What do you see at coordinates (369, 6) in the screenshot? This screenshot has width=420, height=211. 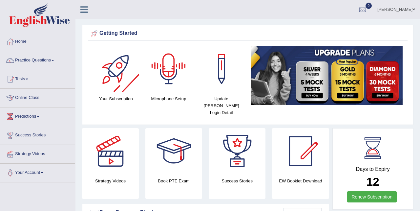 I see `span: 0` at bounding box center [369, 6].